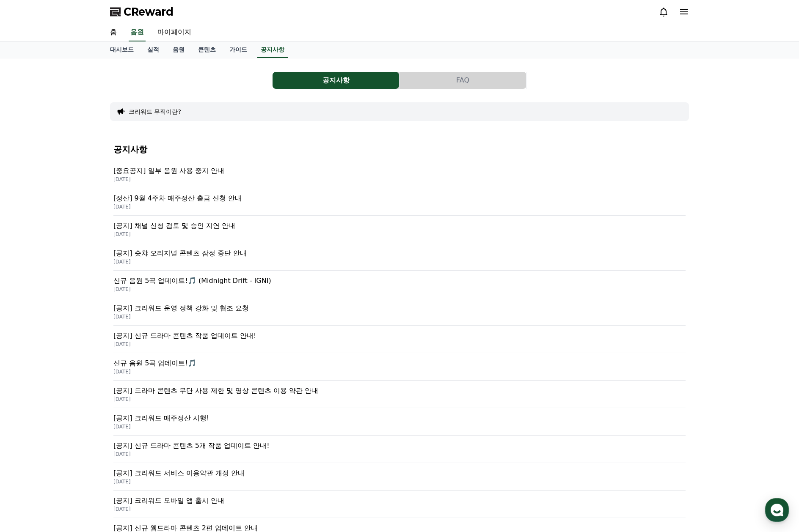 The image size is (799, 532). Describe the element at coordinates (399, 281) in the screenshot. I see `p: 신규 음원 5곡 업데이트!🎵 (Midnight Drift - IGNI)` at that location.